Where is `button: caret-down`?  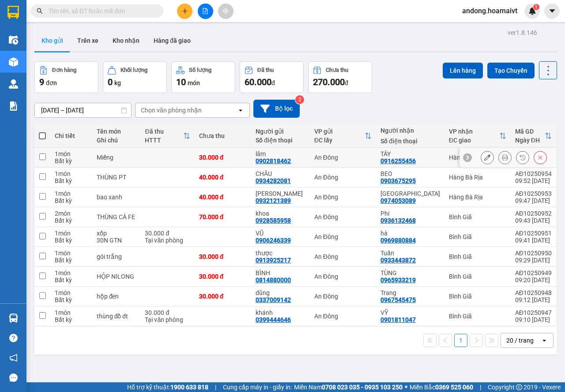 button: caret-down is located at coordinates (552, 11).